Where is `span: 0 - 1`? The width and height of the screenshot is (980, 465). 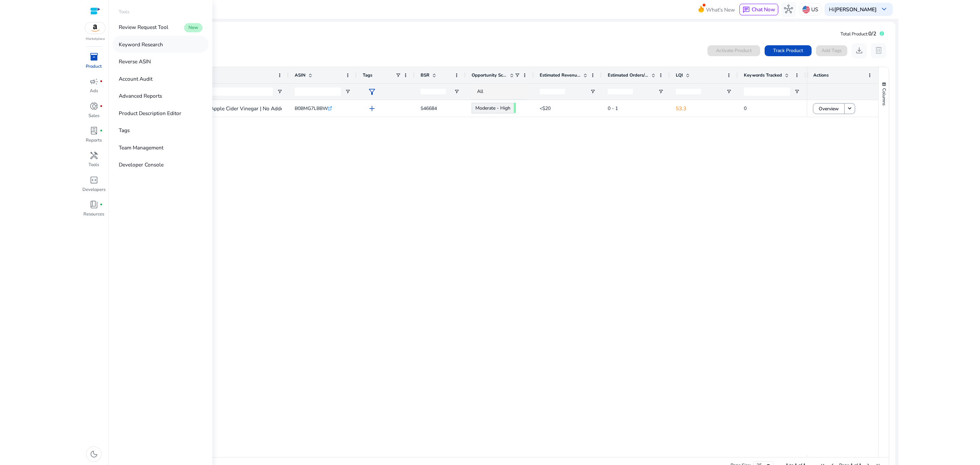
span: 0 - 1 is located at coordinates (613, 108).